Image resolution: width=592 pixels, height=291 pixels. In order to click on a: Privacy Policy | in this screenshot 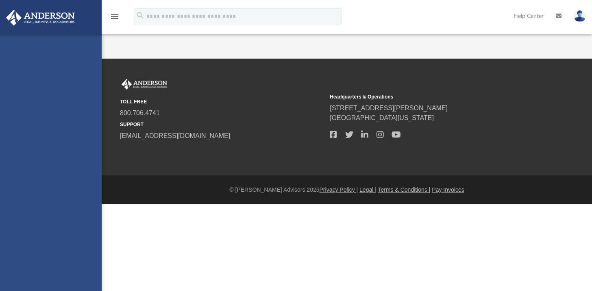, I will do `click(339, 190)`.